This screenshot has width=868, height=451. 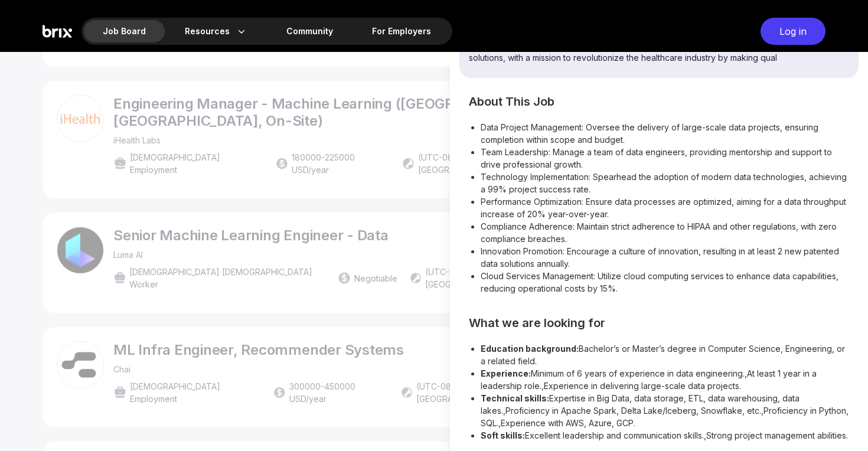 What do you see at coordinates (793, 31) in the screenshot?
I see `div: Log in` at bounding box center [793, 31].